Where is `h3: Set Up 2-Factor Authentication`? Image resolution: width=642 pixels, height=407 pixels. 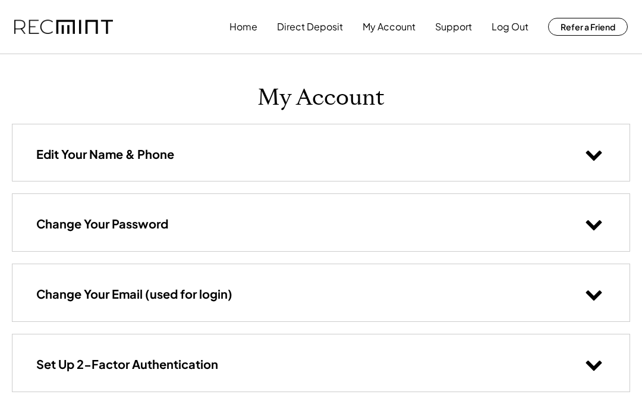 h3: Set Up 2-Factor Authentication is located at coordinates (127, 364).